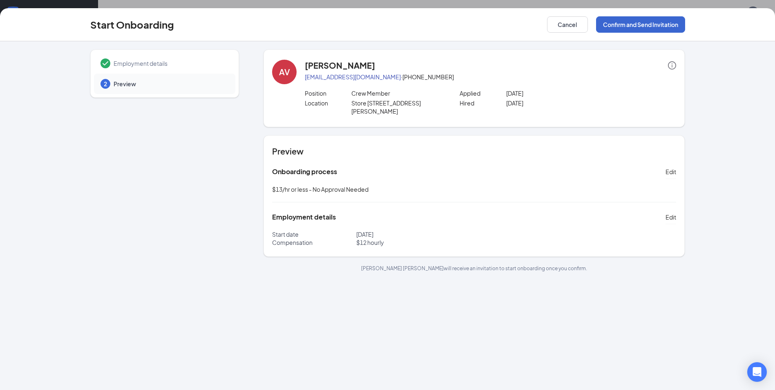  I want to click on p: Hired, so click(483, 103).